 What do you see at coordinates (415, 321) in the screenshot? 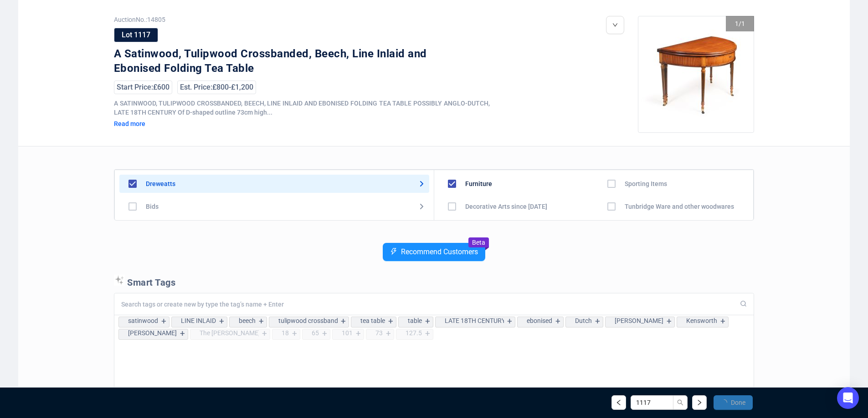
I see `div: table` at bounding box center [415, 321].